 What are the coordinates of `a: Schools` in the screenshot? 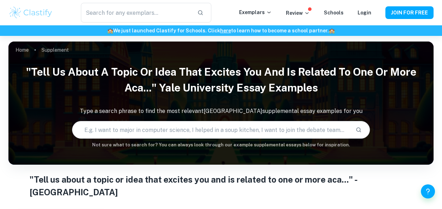 It's located at (334, 13).